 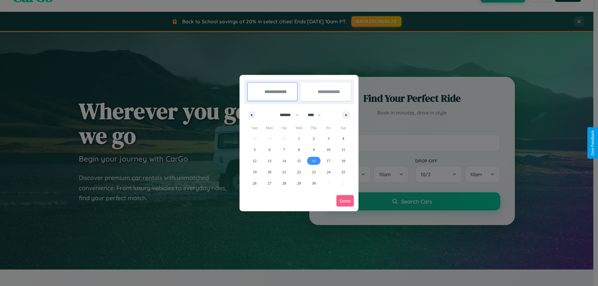 I want to click on button: 20, so click(x=269, y=172).